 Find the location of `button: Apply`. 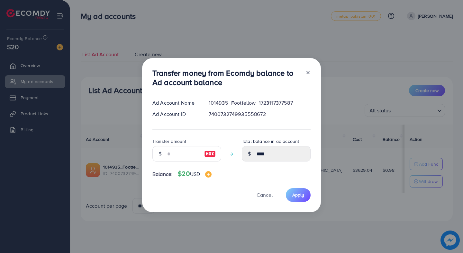

button: Apply is located at coordinates (298, 195).